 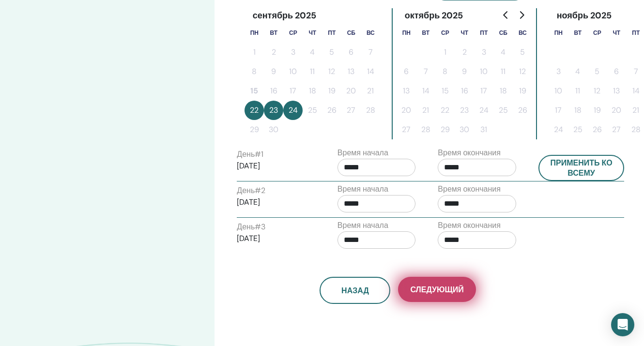 I want to click on div: ноябрь 2025, so click(x=584, y=15).